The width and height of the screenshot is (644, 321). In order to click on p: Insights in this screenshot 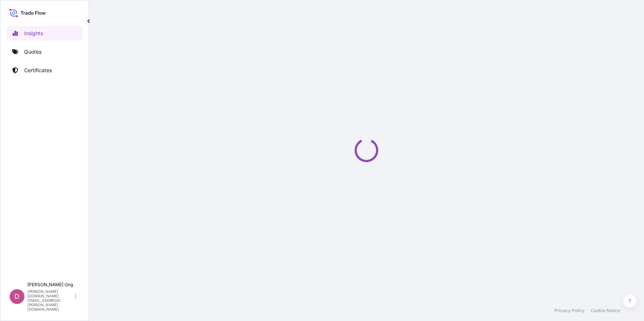, I will do `click(33, 33)`.